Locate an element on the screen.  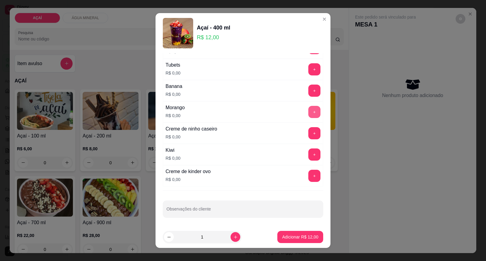
button: increase-product-quantity is located at coordinates (236, 237).